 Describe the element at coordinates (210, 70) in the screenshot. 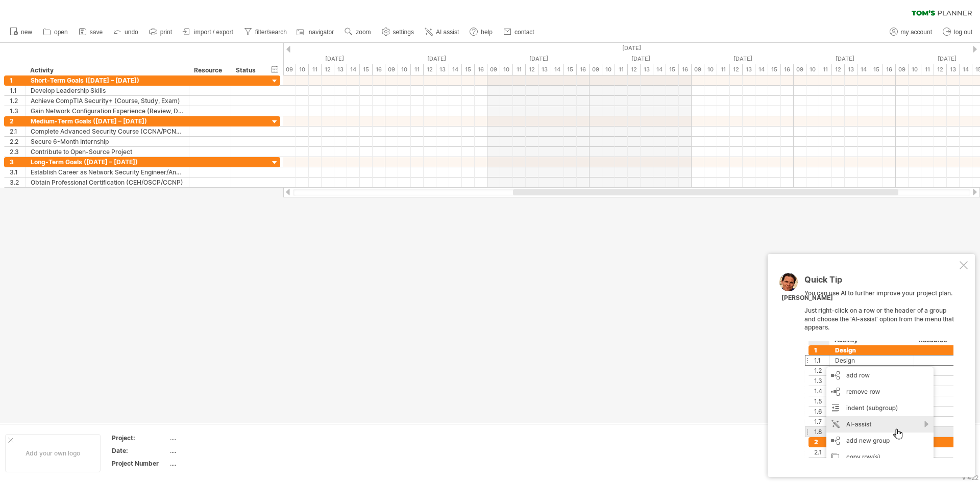

I see `div: Resource` at that location.